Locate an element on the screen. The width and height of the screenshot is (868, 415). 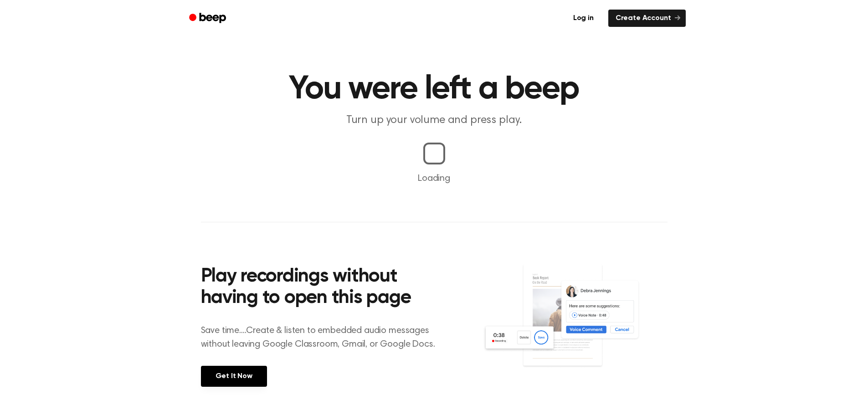
p: Turn up your volume and press play. is located at coordinates (434, 121).